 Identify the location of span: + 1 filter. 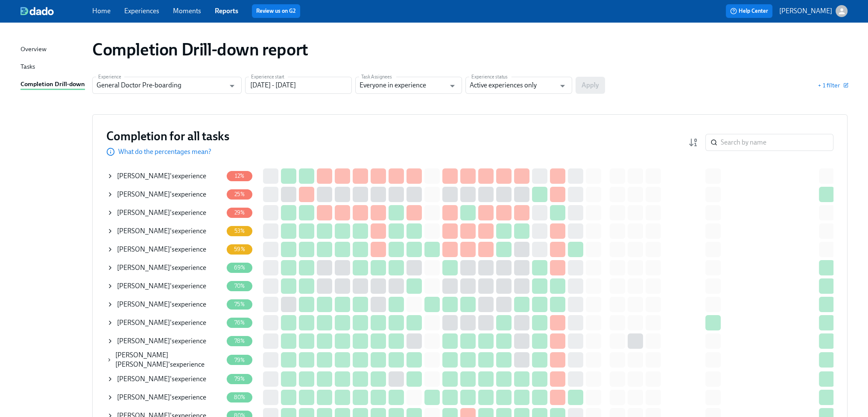
(833, 85).